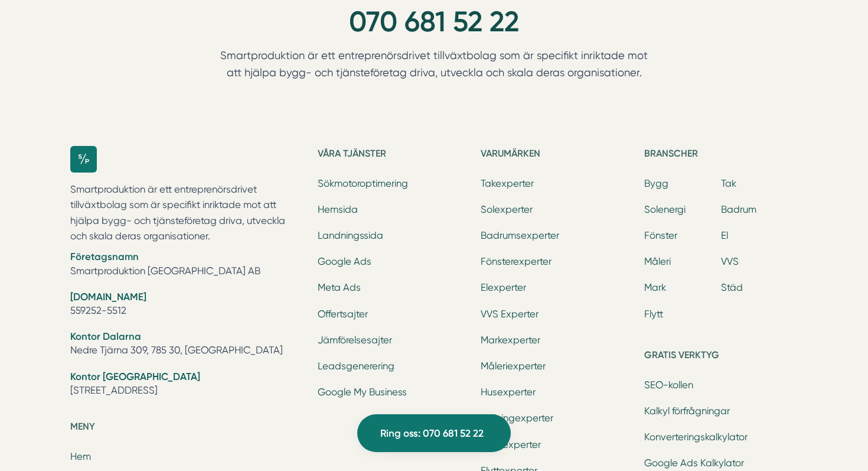 Image resolution: width=868 pixels, height=471 pixels. What do you see at coordinates (343, 314) in the screenshot?
I see `a: Offertsajter` at bounding box center [343, 314].